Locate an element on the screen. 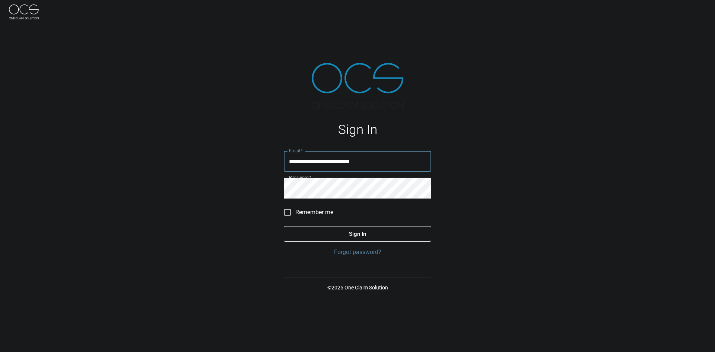 The height and width of the screenshot is (352, 715). img: ocs-logo-white-transparent.png is located at coordinates (24, 12).